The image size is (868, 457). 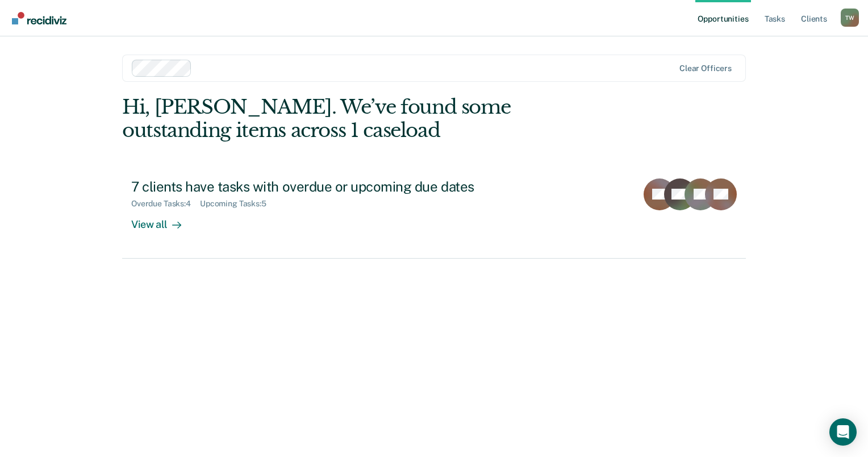 What do you see at coordinates (331, 186) in the screenshot?
I see `div: 7 clients have tasks with overdue or upcoming due dates` at bounding box center [331, 186].